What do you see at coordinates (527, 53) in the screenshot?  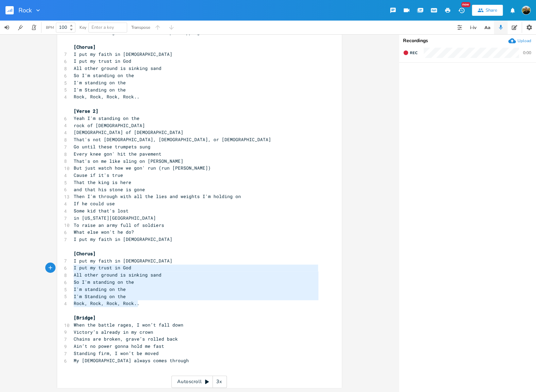 I see `div: 0:00` at bounding box center [527, 53].